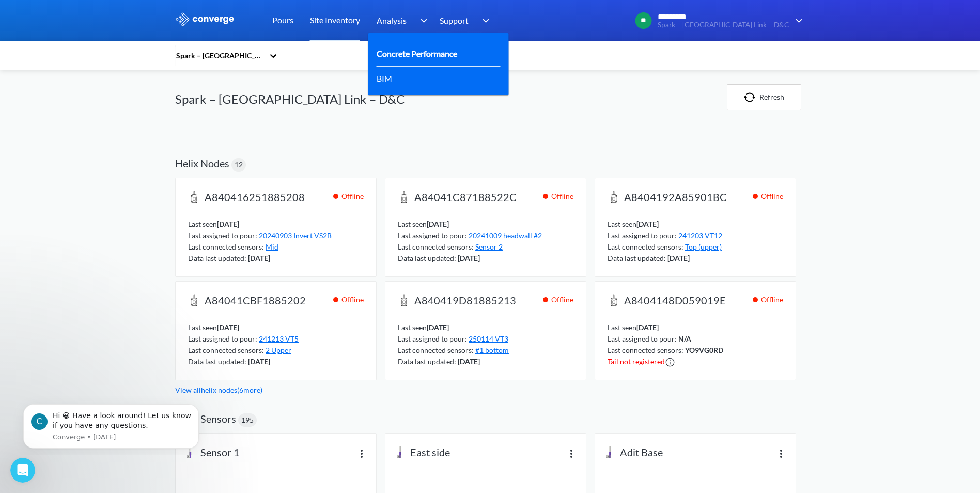 The width and height of the screenshot is (980, 493). Describe the element at coordinates (272, 246) in the screenshot. I see `span: Mid` at that location.